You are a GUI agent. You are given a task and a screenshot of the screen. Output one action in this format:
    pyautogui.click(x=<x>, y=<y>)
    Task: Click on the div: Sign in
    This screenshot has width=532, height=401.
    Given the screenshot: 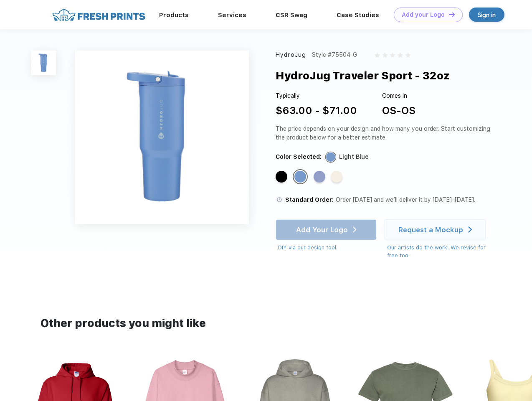 What is the action you would take?
    pyautogui.click(x=487, y=15)
    